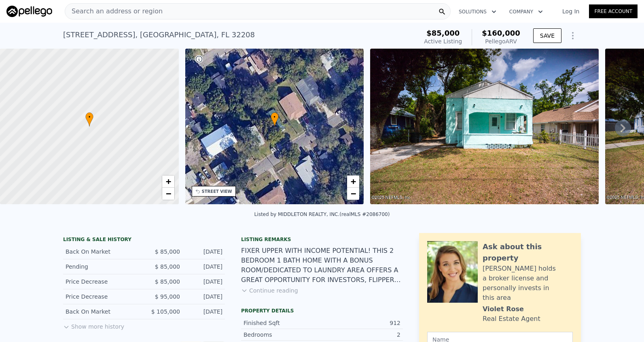  Describe the element at coordinates (501, 41) in the screenshot. I see `div: Pellego ARV` at that location.